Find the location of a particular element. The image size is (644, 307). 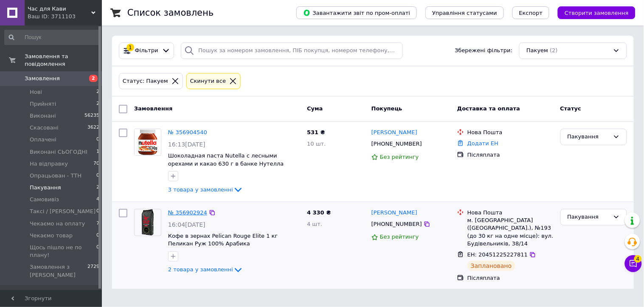

span: 70 is located at coordinates (96, 164).